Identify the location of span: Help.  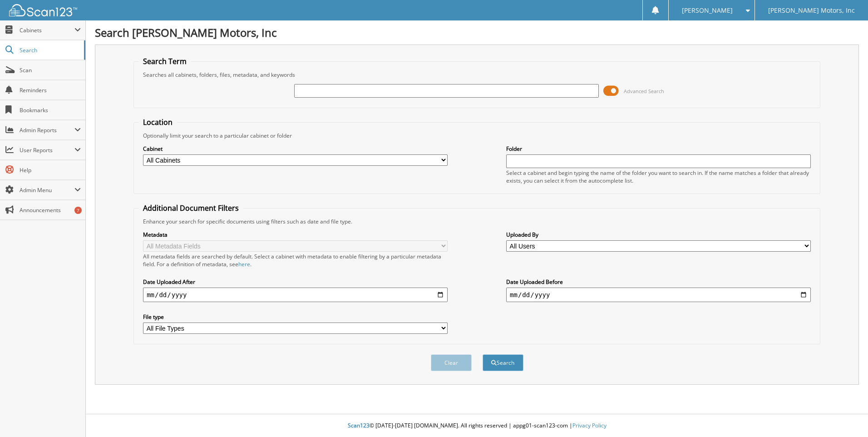
(50, 170).